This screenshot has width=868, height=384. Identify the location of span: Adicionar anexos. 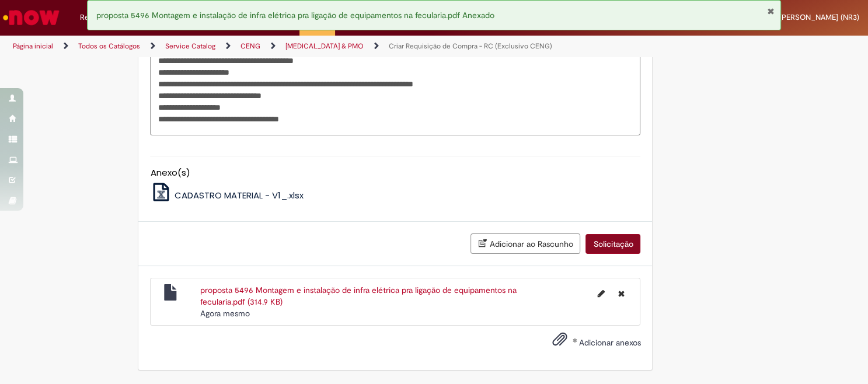
(610, 342).